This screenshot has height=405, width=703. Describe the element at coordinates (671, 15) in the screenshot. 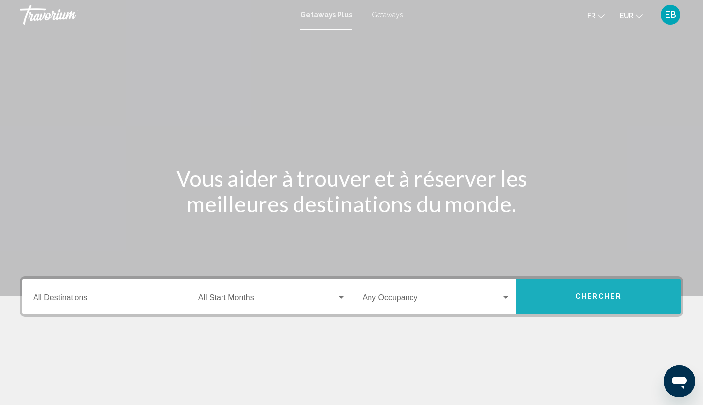

I see `button: User Menu` at that location.